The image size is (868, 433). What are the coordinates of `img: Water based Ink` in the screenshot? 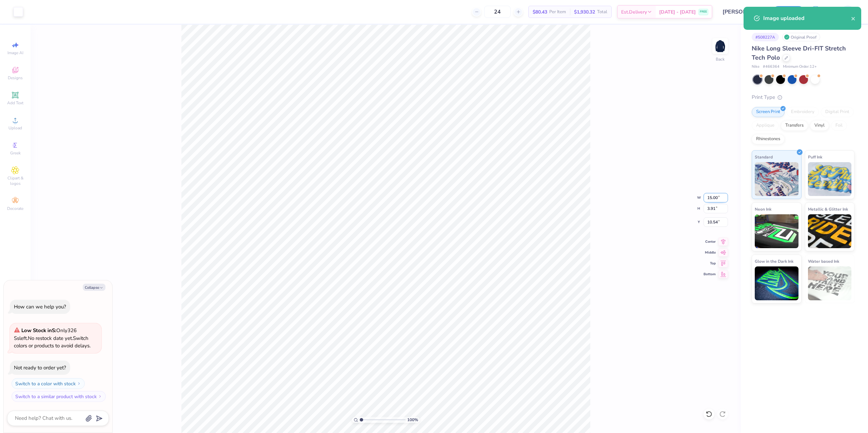 It's located at (830, 284).